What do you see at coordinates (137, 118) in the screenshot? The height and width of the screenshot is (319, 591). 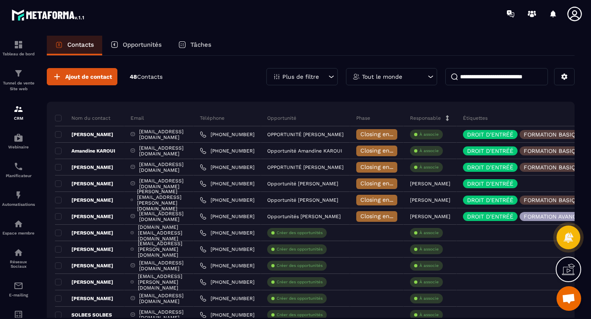 I see `p: Email` at bounding box center [137, 118].